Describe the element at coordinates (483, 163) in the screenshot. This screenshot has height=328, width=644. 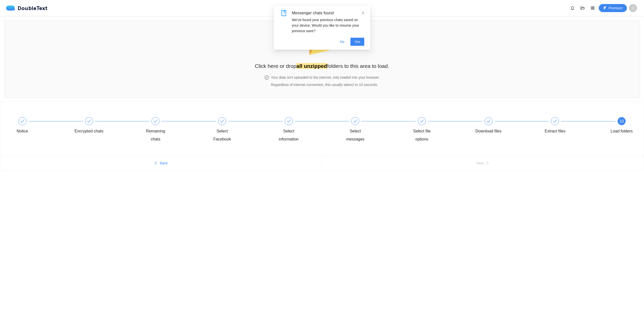
I see `button: Nextright` at that location.